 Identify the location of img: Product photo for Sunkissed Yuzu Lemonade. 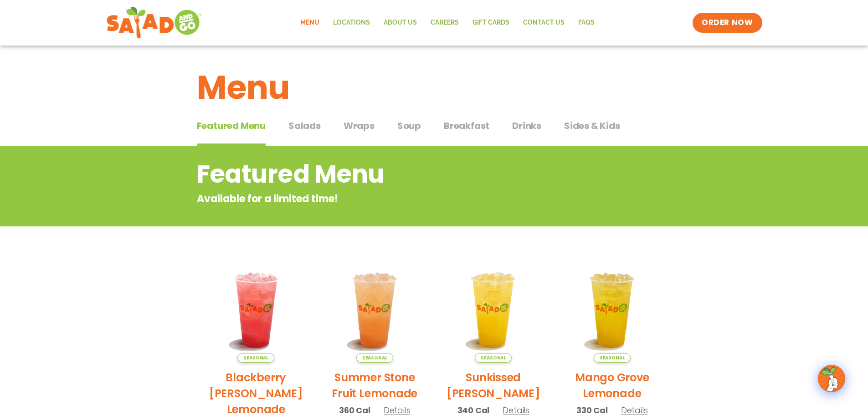
(494, 310).